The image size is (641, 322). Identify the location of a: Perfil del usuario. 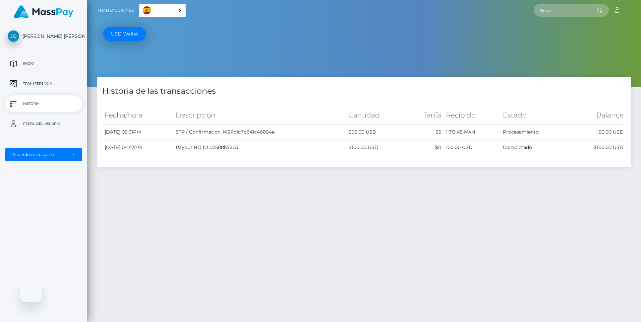
(44, 124).